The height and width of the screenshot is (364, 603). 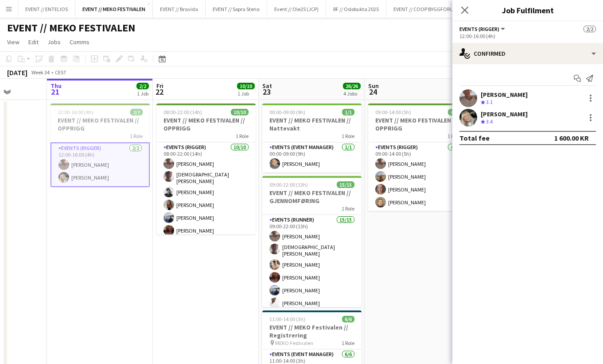 What do you see at coordinates (352, 86) in the screenshot?
I see `span: 26/26` at bounding box center [352, 86].